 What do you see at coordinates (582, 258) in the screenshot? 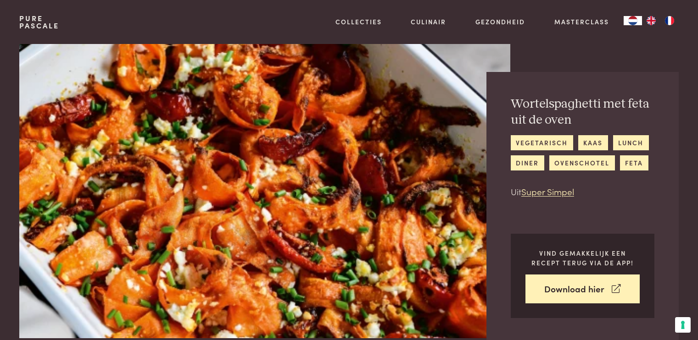
I see `p: Vind gemakkelijk een recept terug via de app!` at bounding box center [582, 258].